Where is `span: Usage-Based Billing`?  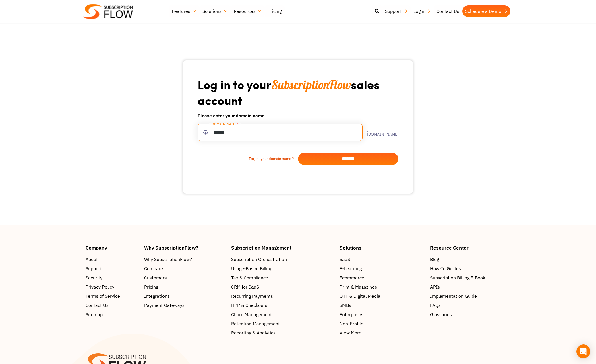 span: Usage-Based Billing is located at coordinates (251, 268).